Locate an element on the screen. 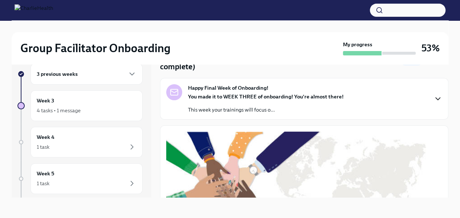  img: CharlieHealth is located at coordinates (34, 10).